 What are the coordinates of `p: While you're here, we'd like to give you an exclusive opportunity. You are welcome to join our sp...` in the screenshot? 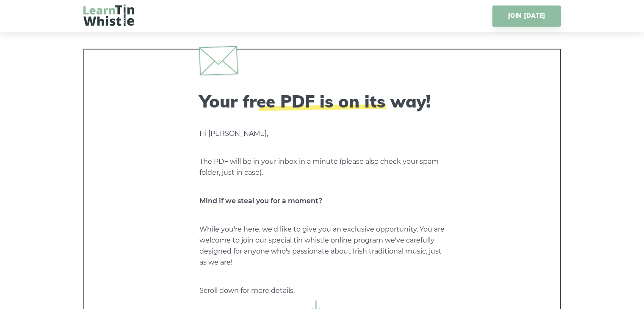 It's located at (322, 246).